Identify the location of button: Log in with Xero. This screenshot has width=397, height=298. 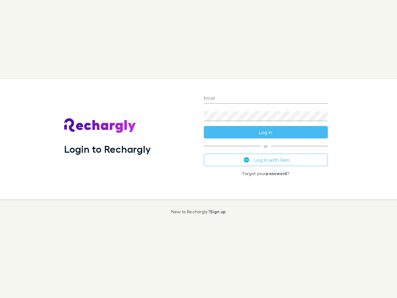
(266, 160).